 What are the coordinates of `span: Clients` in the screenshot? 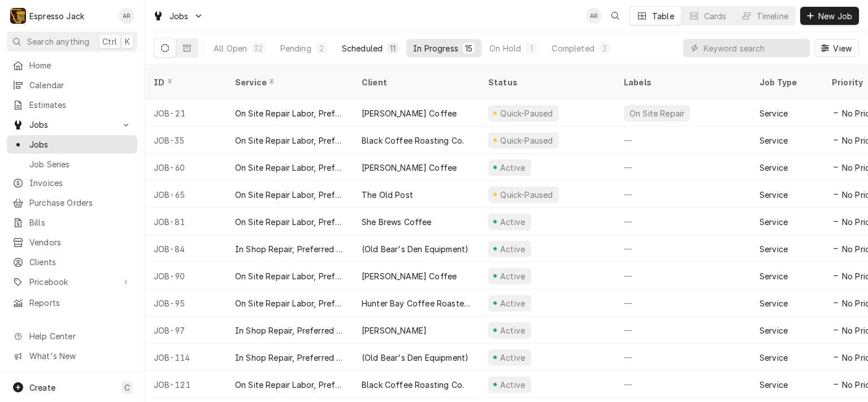 It's located at (80, 262).